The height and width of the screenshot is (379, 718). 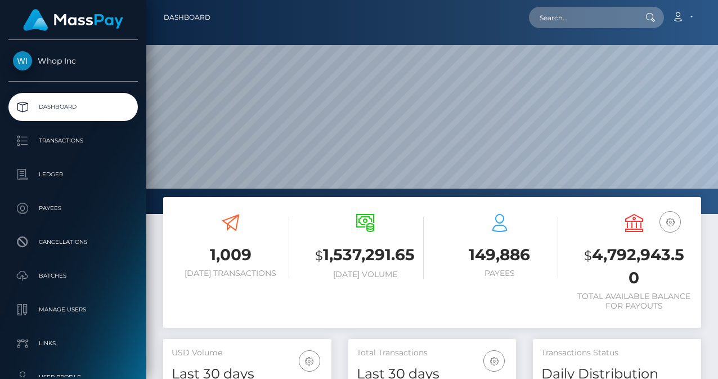 I want to click on p: Dashboard, so click(x=73, y=107).